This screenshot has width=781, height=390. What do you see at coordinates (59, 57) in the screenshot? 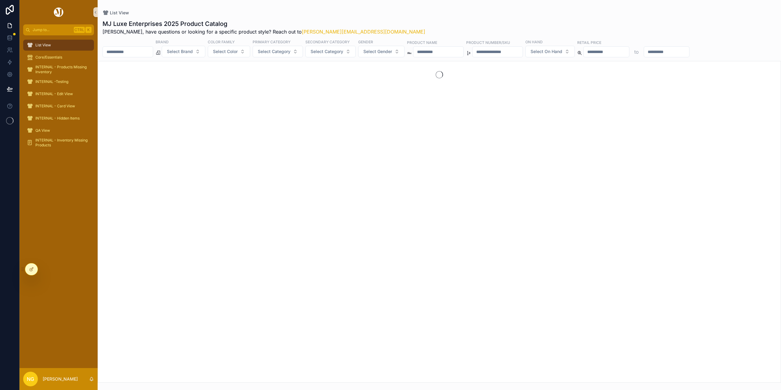
I see `a: Core/Essentials` at bounding box center [59, 57].